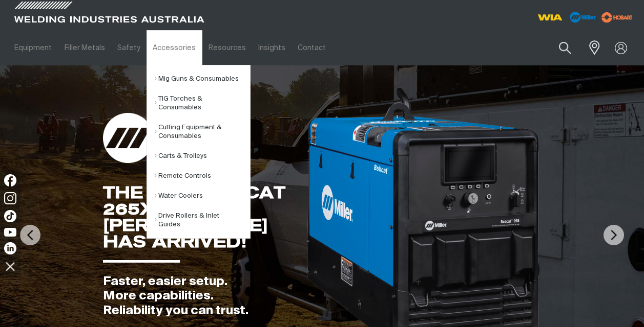 Image resolution: width=644 pixels, height=327 pixels. I want to click on img: LinkedIn, so click(10, 249).